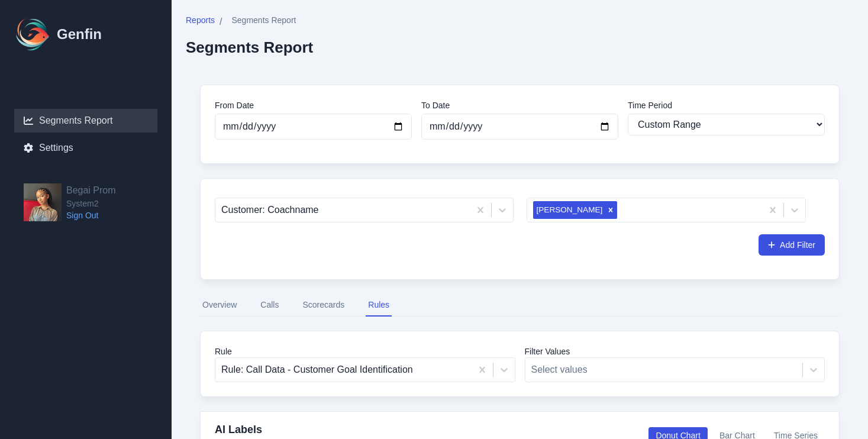 The width and height of the screenshot is (868, 439). Describe the element at coordinates (611, 210) in the screenshot. I see `div: Remove Taliyah Dozier` at that location.